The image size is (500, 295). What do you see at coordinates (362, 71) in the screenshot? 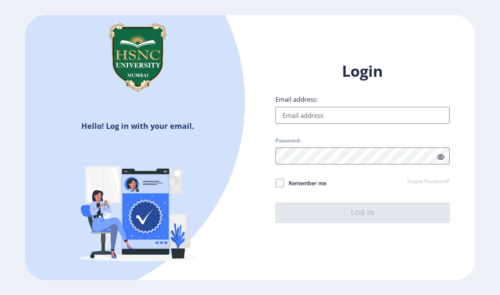
I see `h1: Login` at bounding box center [362, 71].